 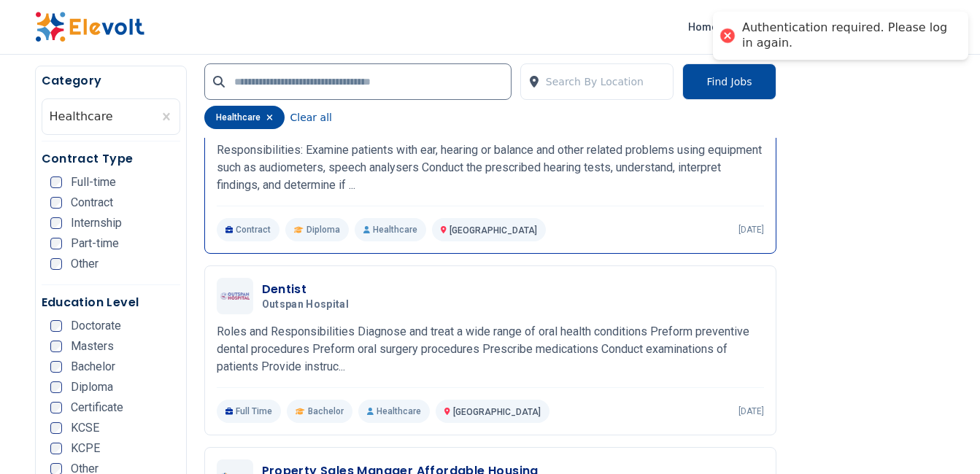 I want to click on div: healthcare, so click(x=245, y=117).